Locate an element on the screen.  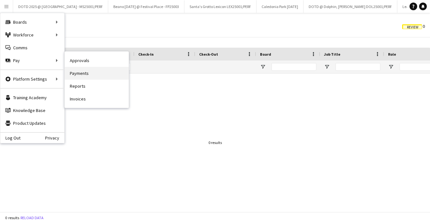
a: Reports is located at coordinates (97, 86).